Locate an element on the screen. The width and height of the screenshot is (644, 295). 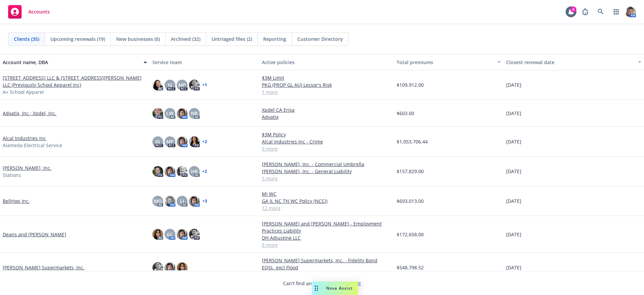
span: $693,013.00 is located at coordinates (410, 201).